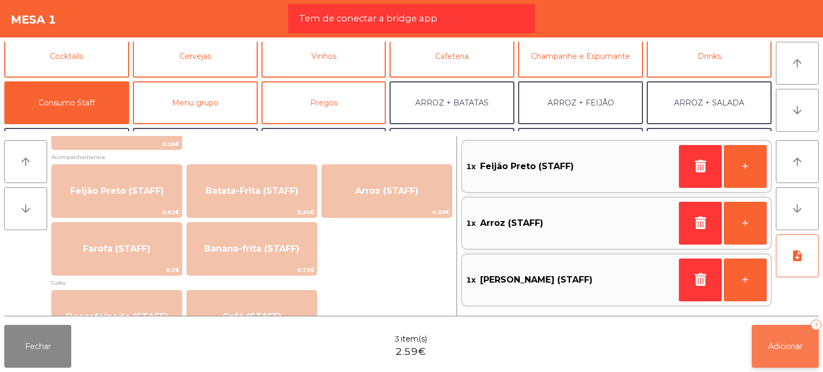 The image size is (823, 372). I want to click on span: Café (STAFF), so click(252, 317).